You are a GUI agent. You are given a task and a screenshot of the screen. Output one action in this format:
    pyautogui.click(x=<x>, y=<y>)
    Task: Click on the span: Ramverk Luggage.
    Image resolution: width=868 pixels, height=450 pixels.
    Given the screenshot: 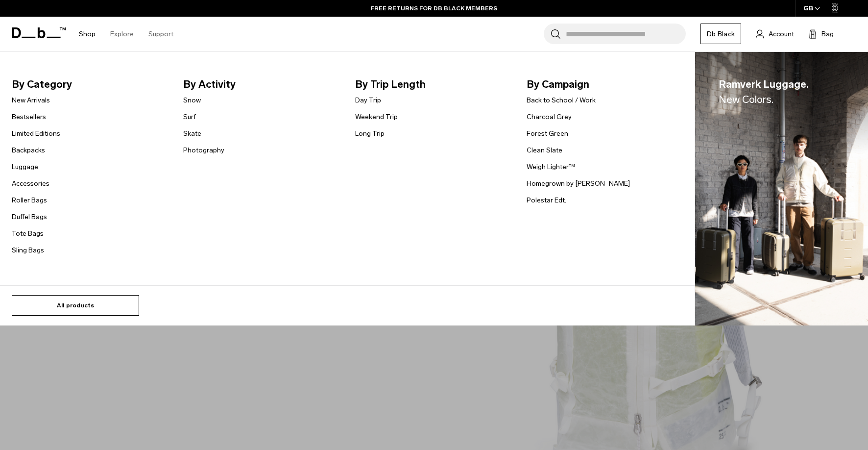 What is the action you would take?
    pyautogui.click(x=764, y=91)
    